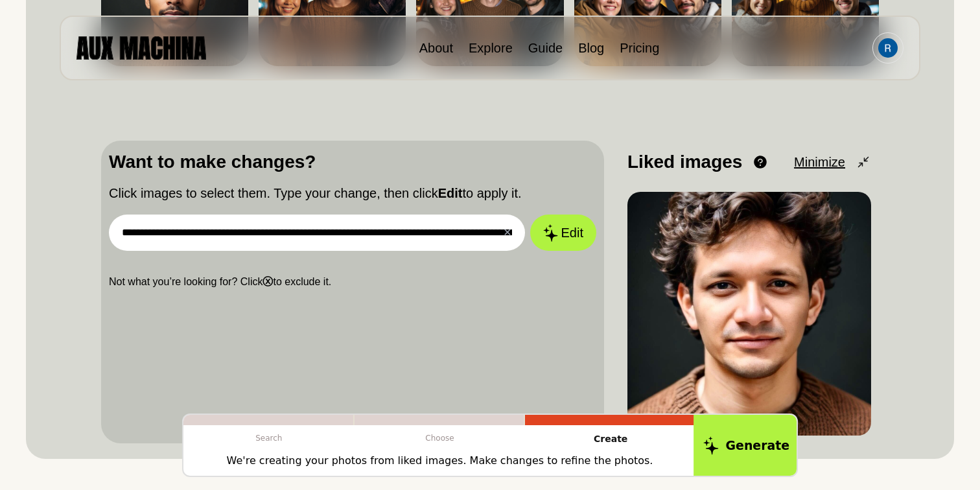  What do you see at coordinates (436, 48) in the screenshot?
I see `a: About` at bounding box center [436, 48].